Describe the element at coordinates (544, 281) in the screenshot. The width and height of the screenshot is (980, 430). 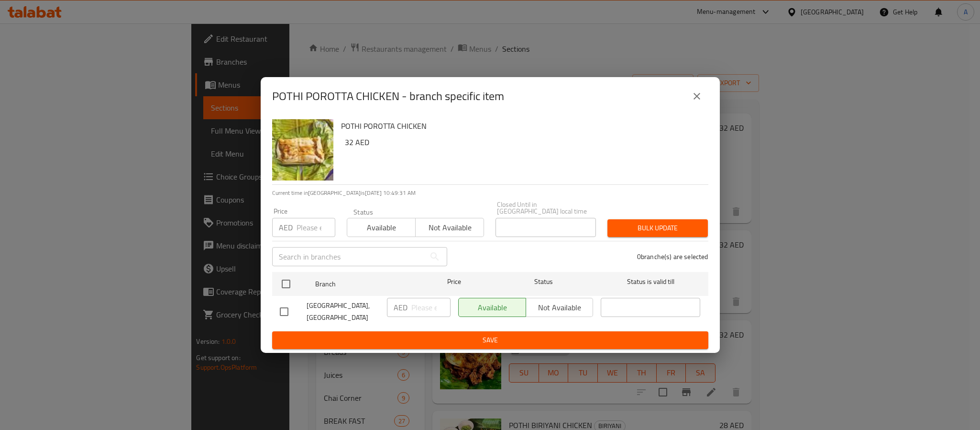
I see `span: Status` at that location.